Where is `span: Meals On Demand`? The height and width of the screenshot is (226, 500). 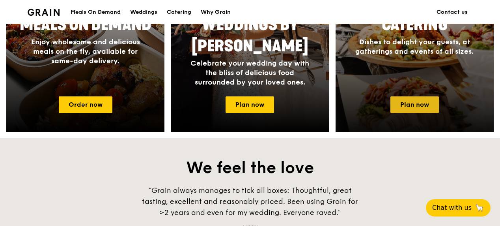
span: Meals On Demand is located at coordinates (86, 25).